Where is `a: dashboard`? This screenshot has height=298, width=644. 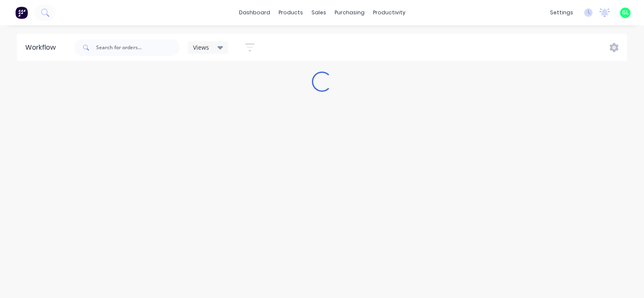
a: dashboard is located at coordinates (254, 13).